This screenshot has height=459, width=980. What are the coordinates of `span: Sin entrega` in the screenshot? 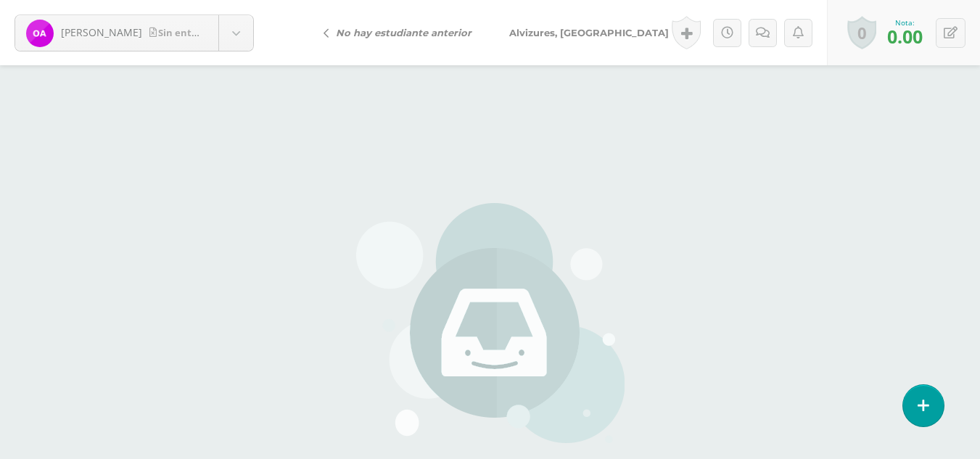 It's located at (181, 33).